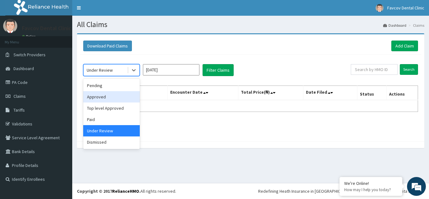 The height and width of the screenshot is (199, 429). Describe the element at coordinates (30, 55) in the screenshot. I see `span: Switch Providers` at that location.